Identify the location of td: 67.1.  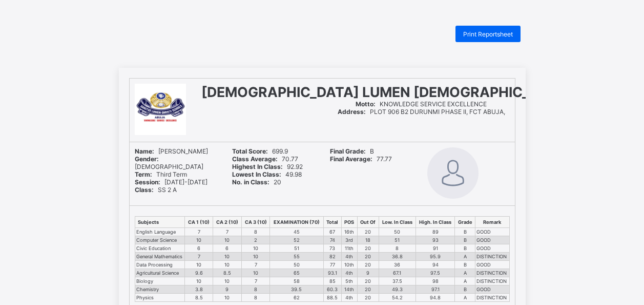
(397, 273).